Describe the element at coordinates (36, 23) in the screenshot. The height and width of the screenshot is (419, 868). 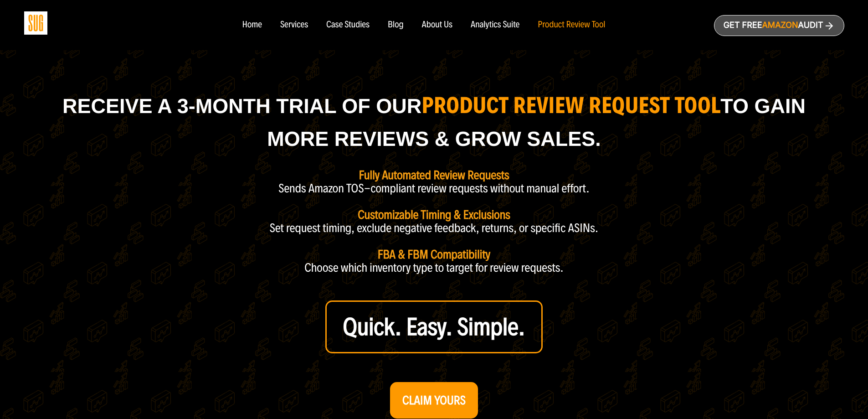
I see `img: Sug` at that location.